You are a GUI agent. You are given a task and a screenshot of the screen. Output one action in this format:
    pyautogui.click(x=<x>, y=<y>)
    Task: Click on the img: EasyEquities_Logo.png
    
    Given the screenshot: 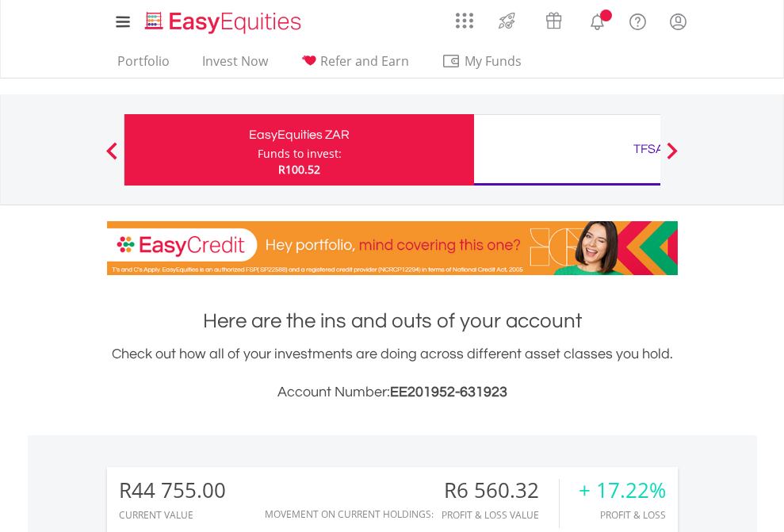 What is the action you would take?
    pyautogui.click(x=224, y=22)
    